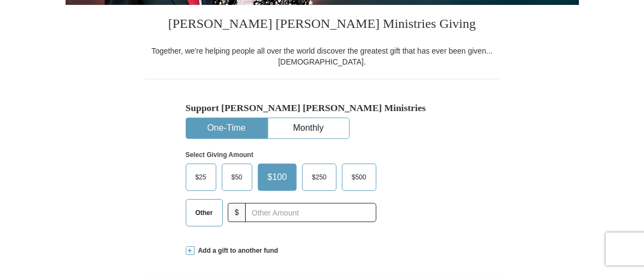 This screenshot has height=273, width=644. What do you see at coordinates (309, 128) in the screenshot?
I see `button: Monthly` at bounding box center [309, 128].